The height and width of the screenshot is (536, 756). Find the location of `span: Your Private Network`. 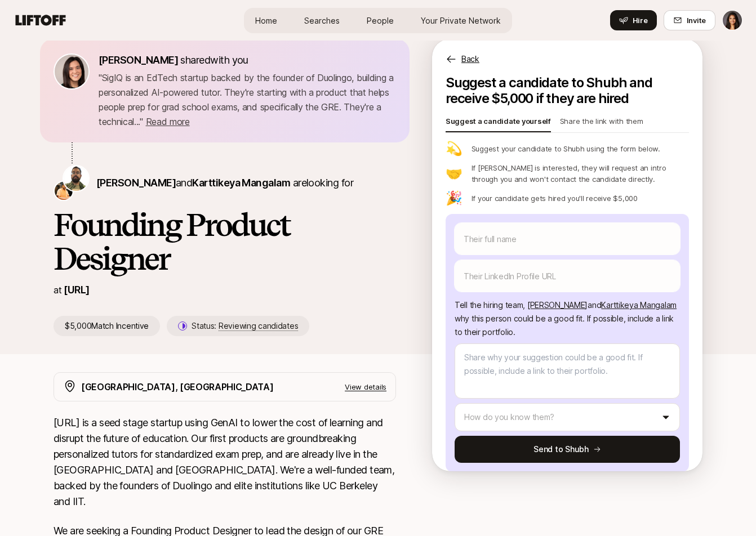

span: Your Private Network is located at coordinates (461, 20).